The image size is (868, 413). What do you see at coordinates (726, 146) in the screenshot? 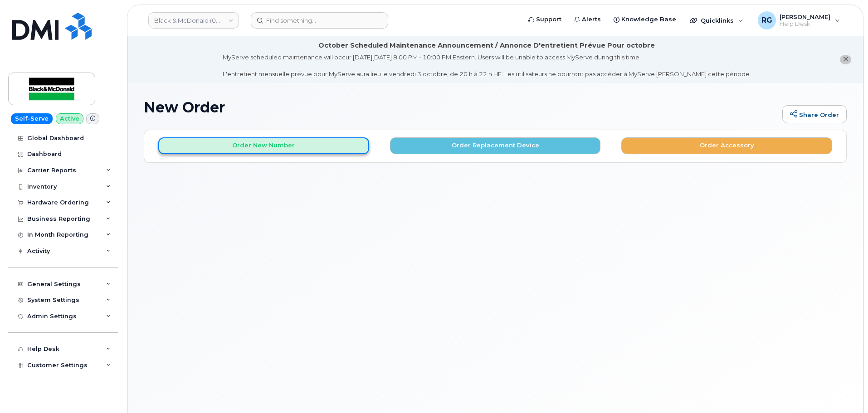
I see `button: Order Accessory` at bounding box center [726, 146].